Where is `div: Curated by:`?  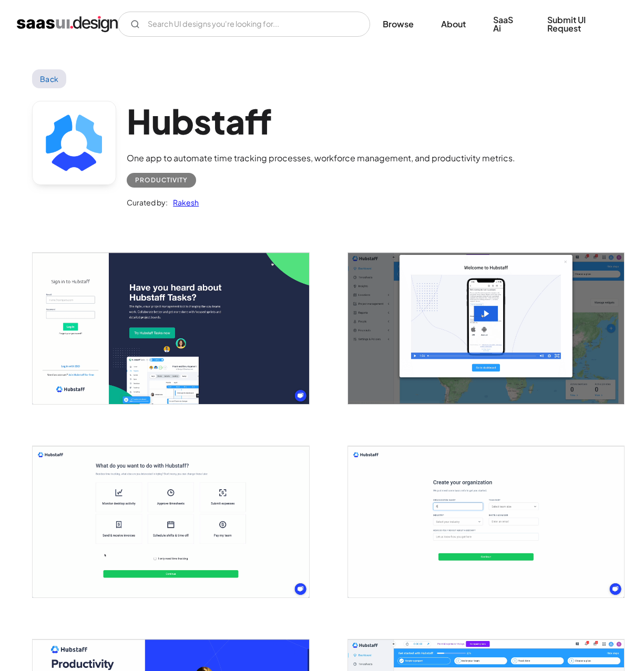 div: Curated by: is located at coordinates (147, 202).